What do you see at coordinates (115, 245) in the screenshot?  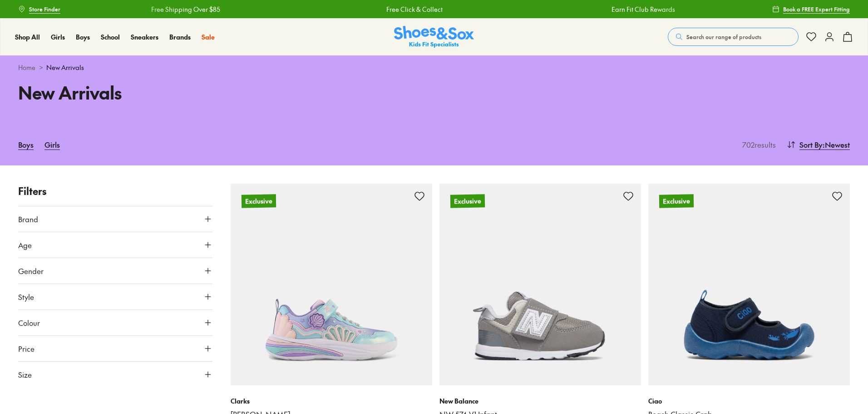 I see `button: Age` at bounding box center [115, 245].